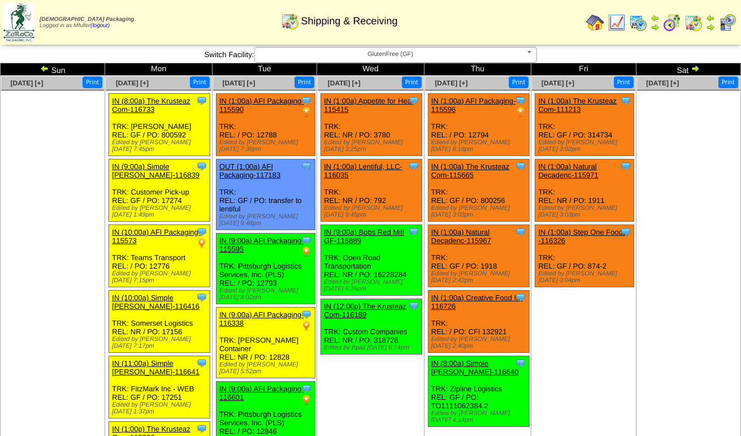 The image size is (741, 436). I want to click on div: TRK: Customer Pick-up REL: GF / PO: 17274, so click(159, 191).